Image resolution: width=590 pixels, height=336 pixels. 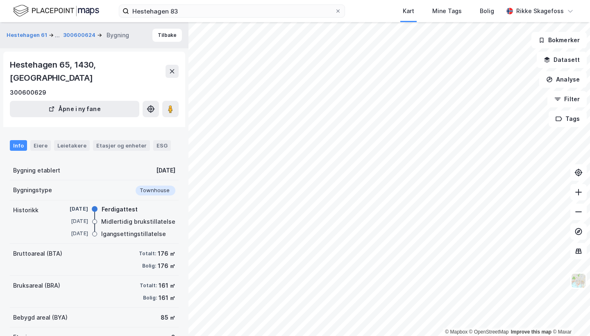 I want to click on button: Tags, so click(x=568, y=119).